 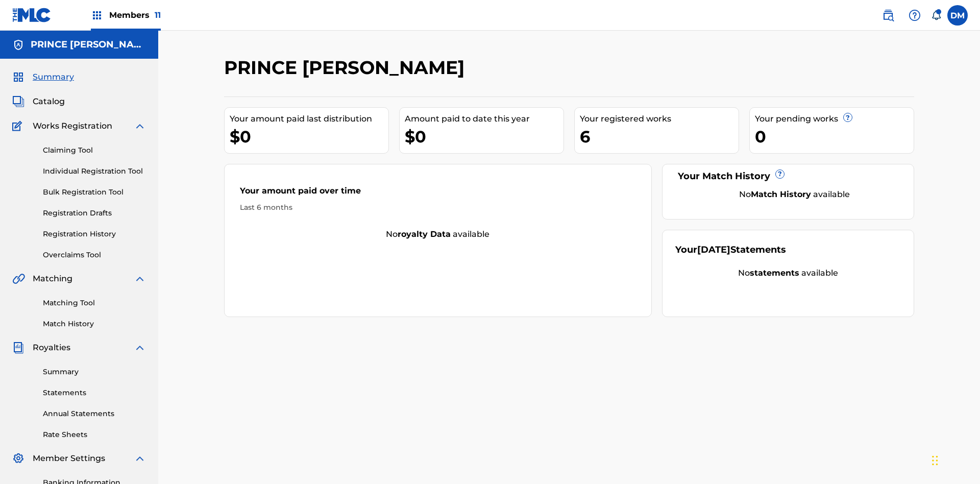 I want to click on img: search, so click(x=888, y=15).